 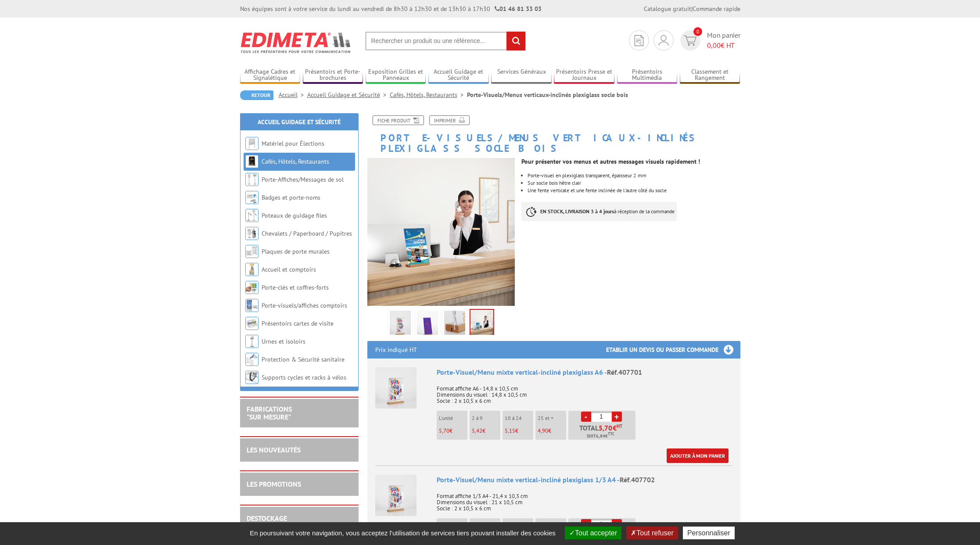 I want to click on img: Edimeta, so click(x=296, y=43).